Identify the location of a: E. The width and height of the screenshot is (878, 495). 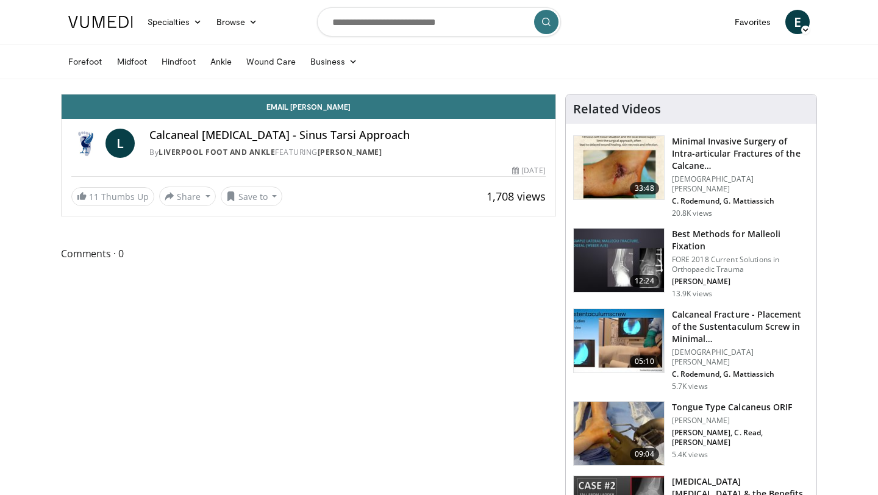
(798, 22).